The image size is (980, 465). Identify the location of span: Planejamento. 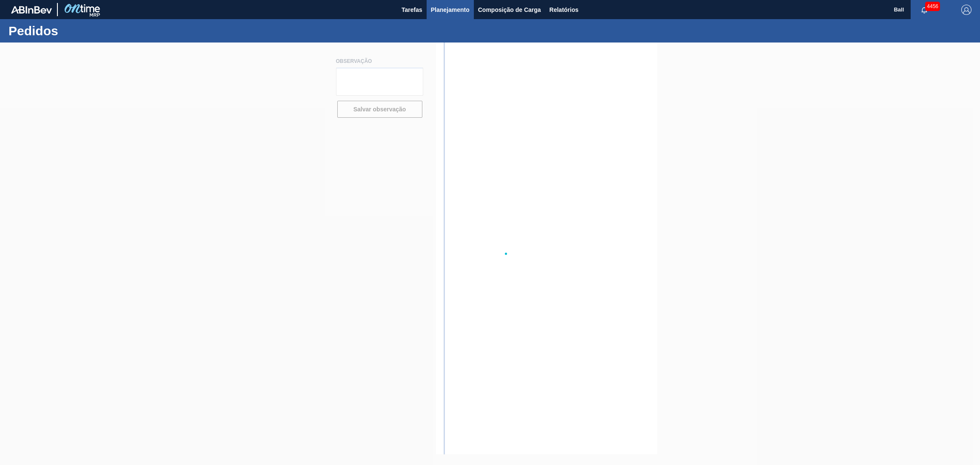
(450, 10).